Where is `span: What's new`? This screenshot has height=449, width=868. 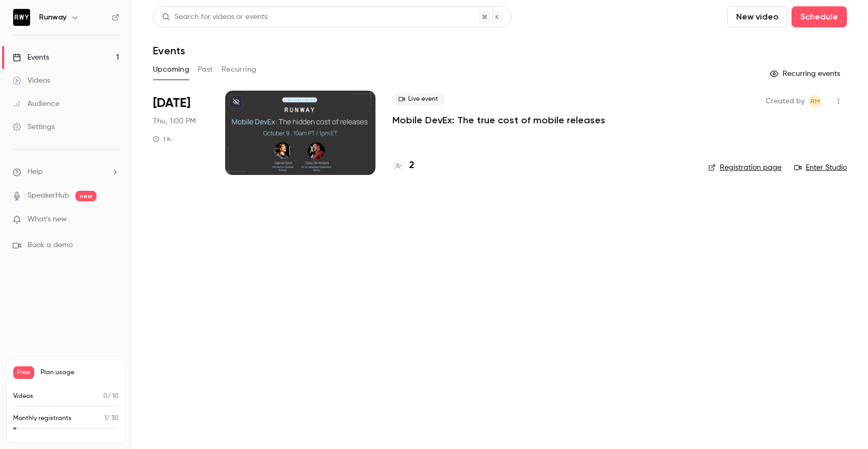 span: What's new is located at coordinates (47, 219).